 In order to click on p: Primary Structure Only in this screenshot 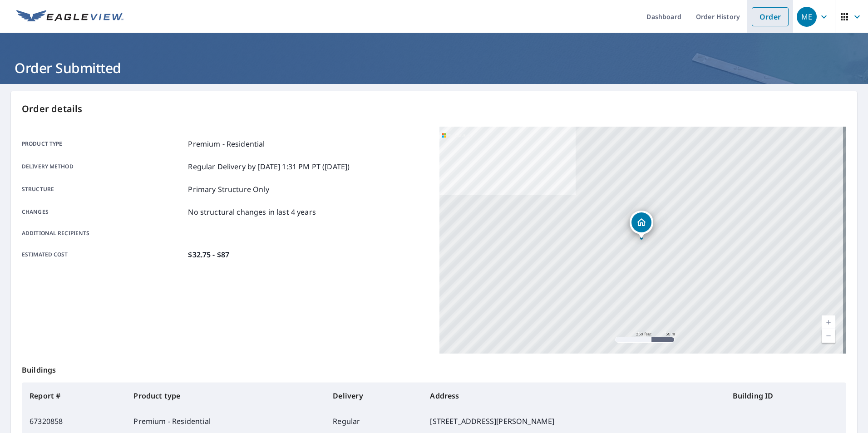, I will do `click(229, 189)`.